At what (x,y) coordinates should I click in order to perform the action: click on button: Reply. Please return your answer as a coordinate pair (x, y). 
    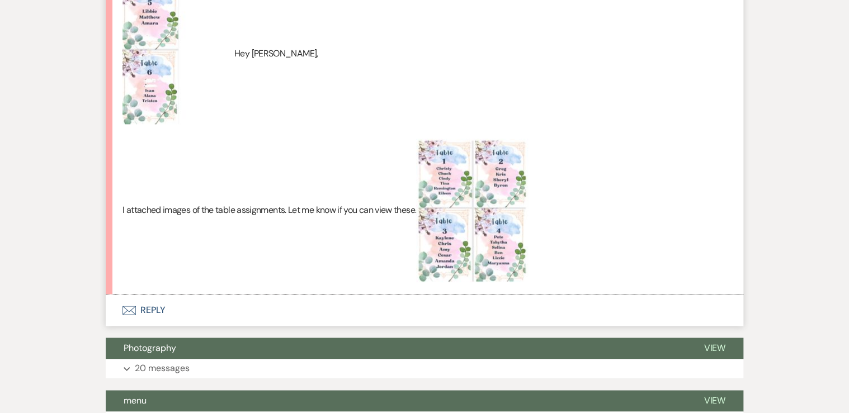
    Looking at the image, I should click on (424, 310).